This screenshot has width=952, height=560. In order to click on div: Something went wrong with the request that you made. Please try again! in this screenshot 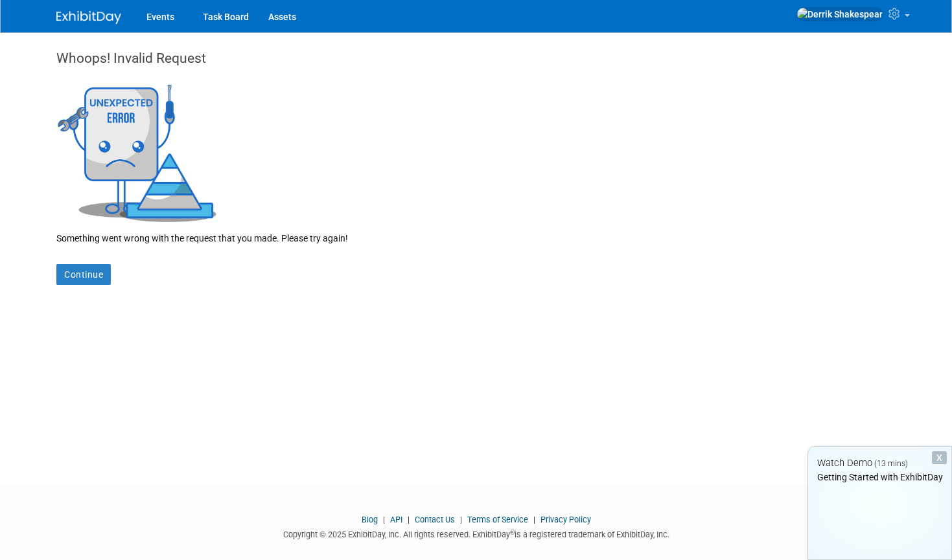, I will do `click(476, 233)`.